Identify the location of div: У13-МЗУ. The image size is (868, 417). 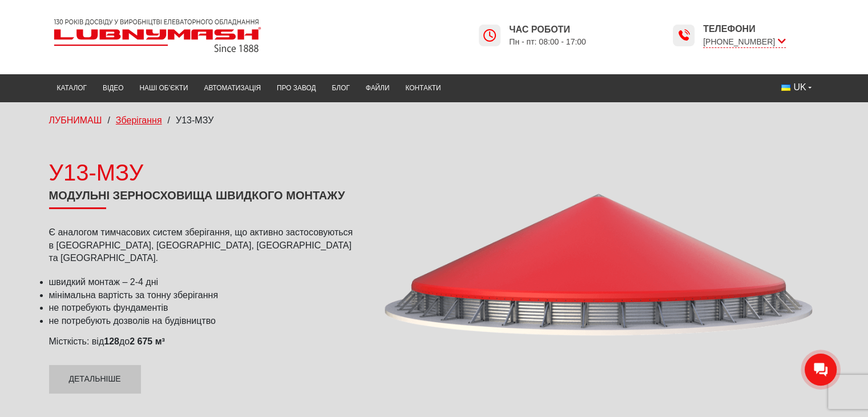
(205, 172).